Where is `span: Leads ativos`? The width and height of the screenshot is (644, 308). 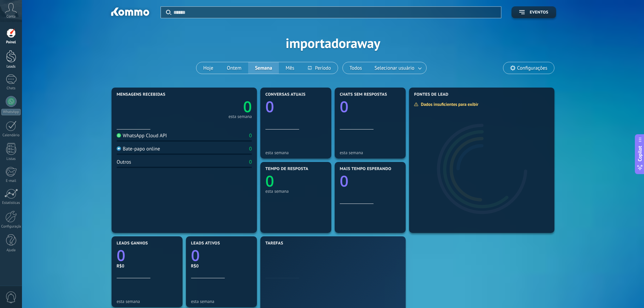 span: Leads ativos is located at coordinates (206, 243).